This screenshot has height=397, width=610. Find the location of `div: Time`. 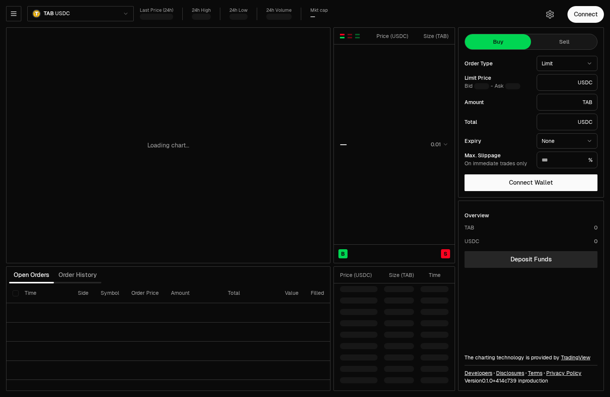

div: Time is located at coordinates (430, 275).